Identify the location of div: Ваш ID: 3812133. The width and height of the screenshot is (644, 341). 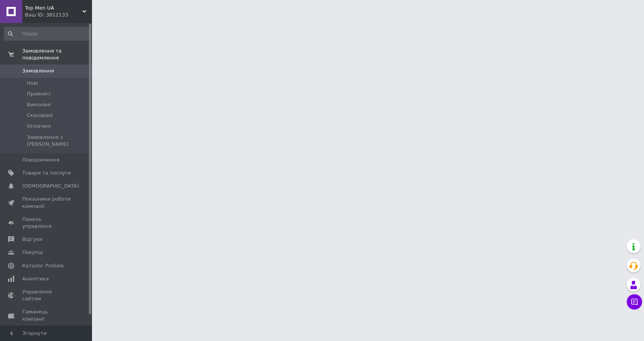
(58, 15).